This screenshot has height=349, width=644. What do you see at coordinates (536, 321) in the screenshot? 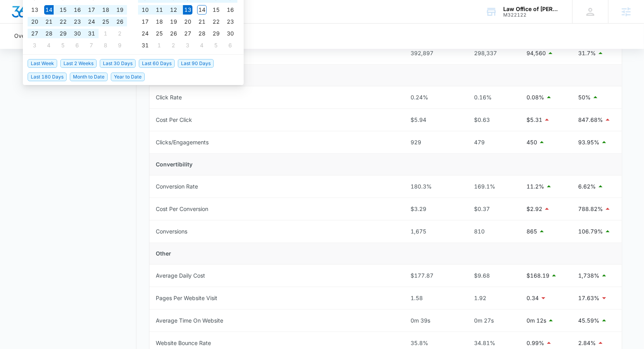
I see `p: 0m 12s` at bounding box center [536, 321].